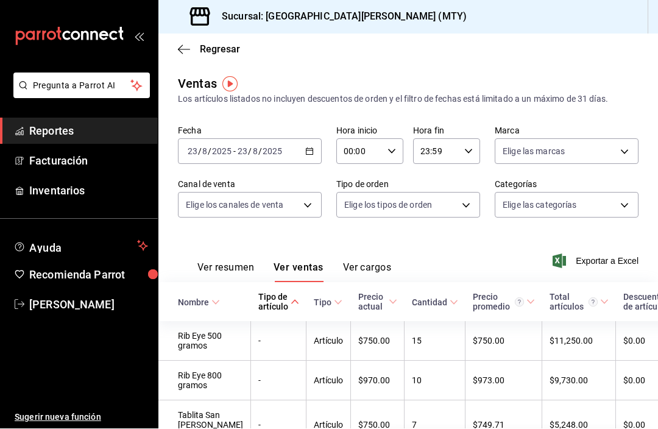 The height and width of the screenshot is (429, 658). I want to click on button: Exportar a Excel, so click(596, 261).